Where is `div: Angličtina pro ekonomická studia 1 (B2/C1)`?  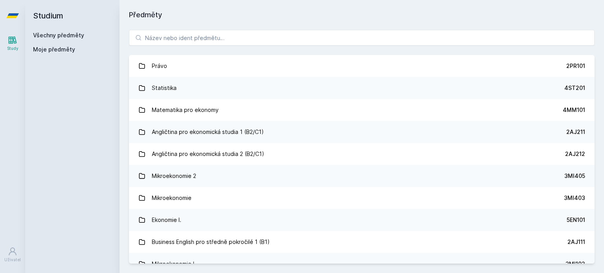
div: Angličtina pro ekonomická studia 1 (B2/C1) is located at coordinates (208, 132).